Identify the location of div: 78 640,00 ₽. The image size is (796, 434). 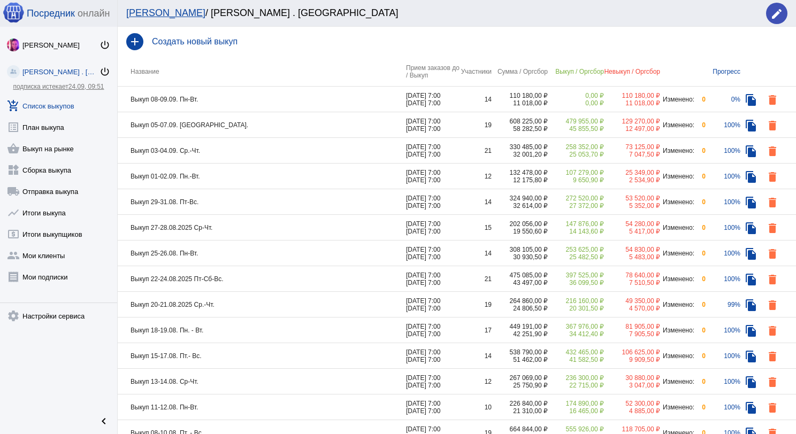
(632, 275).